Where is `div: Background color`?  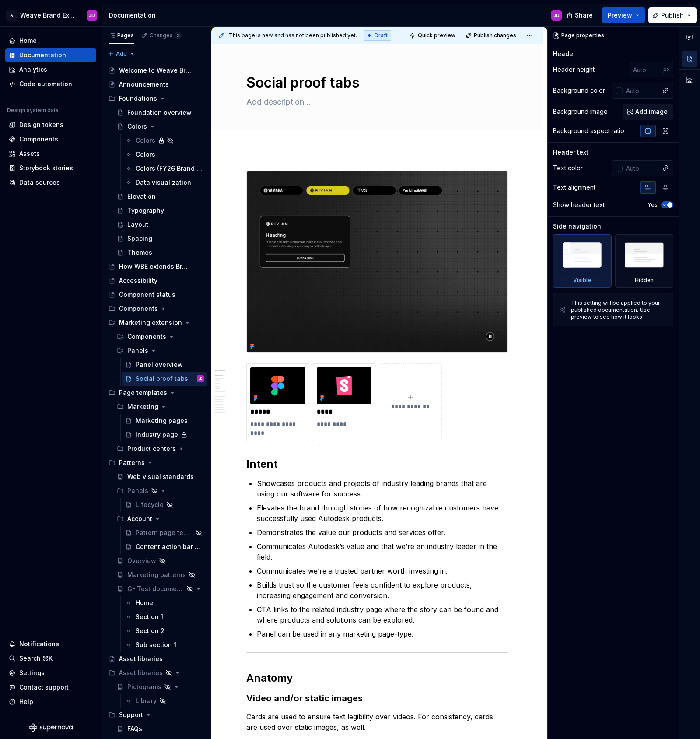 div: Background color is located at coordinates (579, 91).